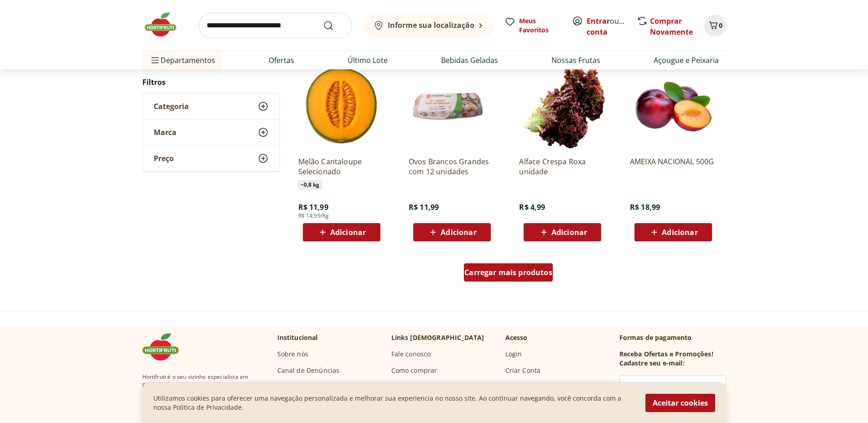 The image size is (868, 423). Describe the element at coordinates (607, 27) in the screenshot. I see `span: ou` at that location.